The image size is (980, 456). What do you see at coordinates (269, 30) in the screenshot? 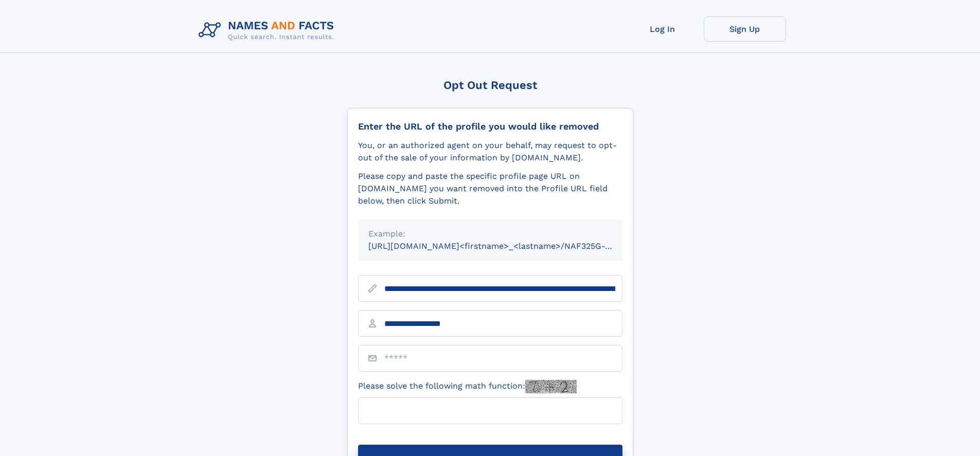
I see `img: Logo Names and Facts` at bounding box center [269, 30].